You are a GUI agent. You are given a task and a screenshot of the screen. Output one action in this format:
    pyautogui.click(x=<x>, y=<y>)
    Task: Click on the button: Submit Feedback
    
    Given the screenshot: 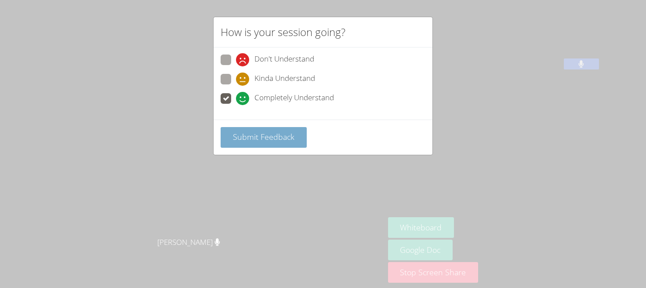 What is the action you would take?
    pyautogui.click(x=264, y=137)
    